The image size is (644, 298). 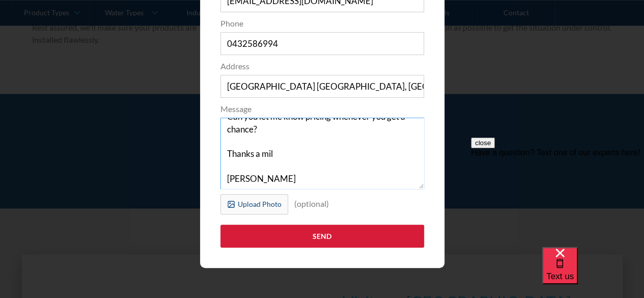 I want to click on label: Phone, so click(x=323, y=24).